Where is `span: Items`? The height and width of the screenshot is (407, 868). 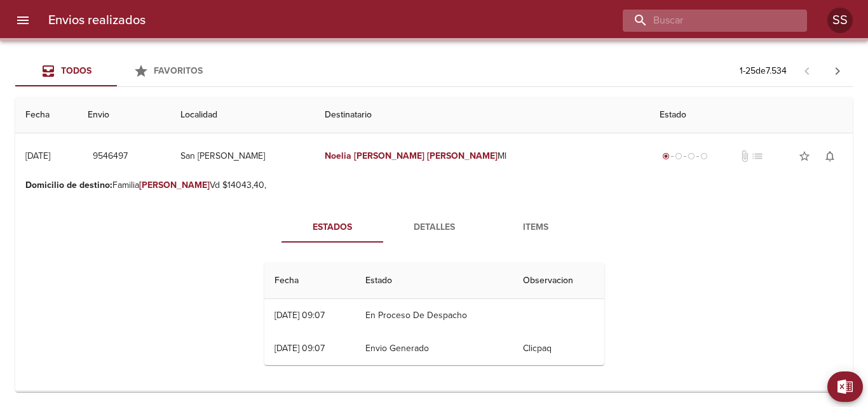 span: Items is located at coordinates (535, 228).